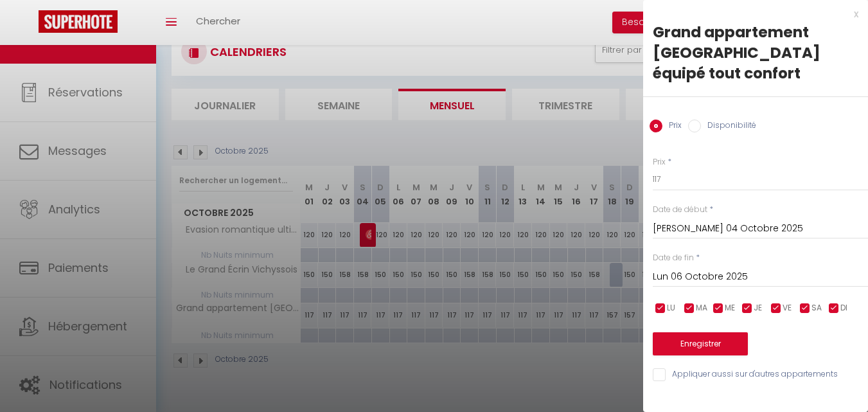  What do you see at coordinates (701, 308) in the screenshot?
I see `span: MA` at bounding box center [701, 308].